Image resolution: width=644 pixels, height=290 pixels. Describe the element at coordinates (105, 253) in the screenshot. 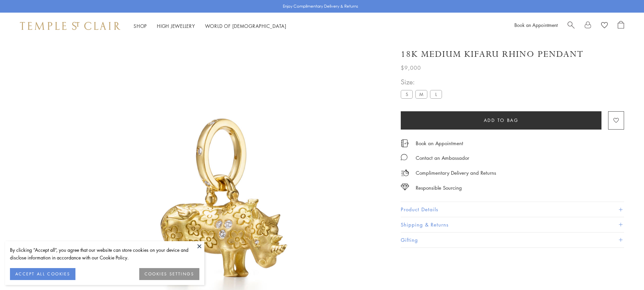

I see `div: By clicking “Accept all”, you agree that our website can store cookies on your device and disclos...` at that location.